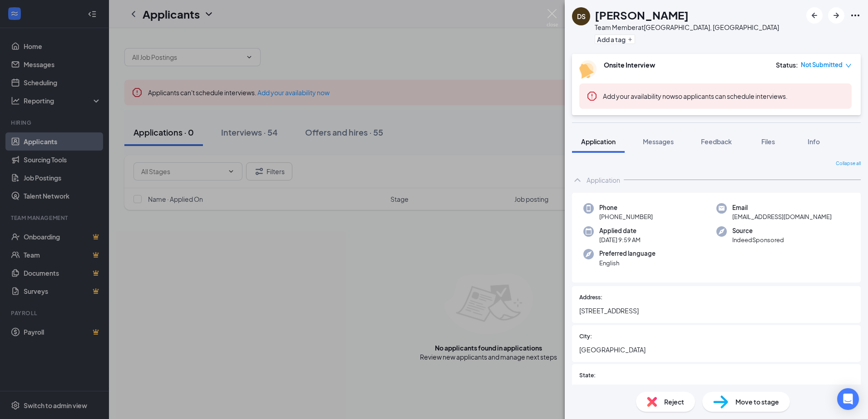 This screenshot has width=868, height=419. What do you see at coordinates (674, 403) in the screenshot?
I see `span: Reject` at bounding box center [674, 403].